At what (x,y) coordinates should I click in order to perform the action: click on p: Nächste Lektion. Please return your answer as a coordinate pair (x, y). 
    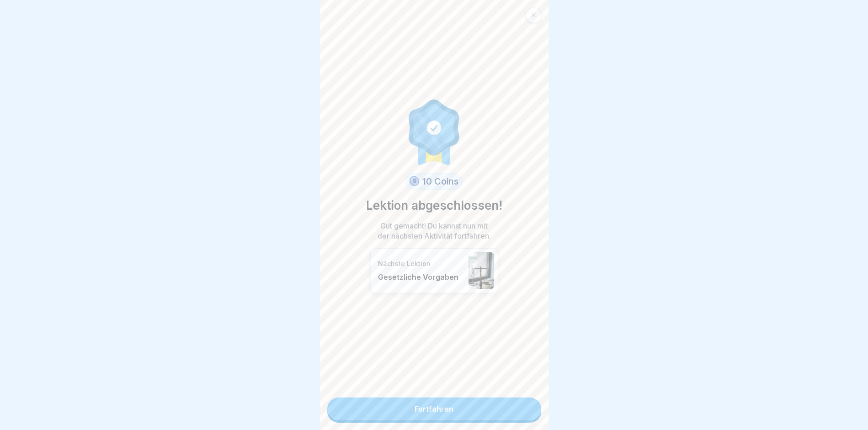
    Looking at the image, I should click on (421, 264).